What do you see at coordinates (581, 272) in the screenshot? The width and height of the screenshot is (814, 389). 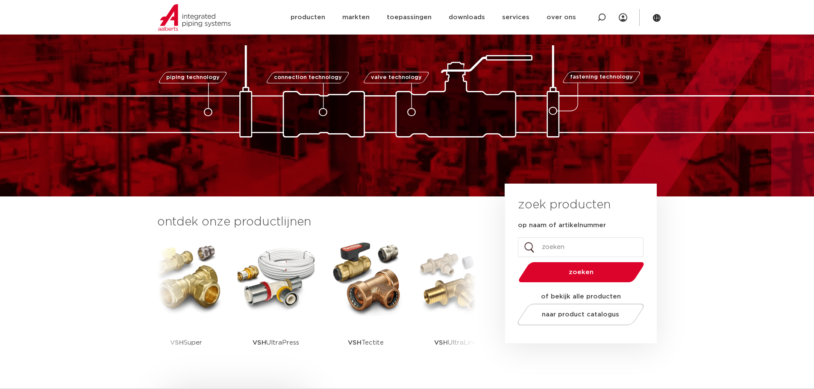 I see `span: zoeken` at bounding box center [581, 272].